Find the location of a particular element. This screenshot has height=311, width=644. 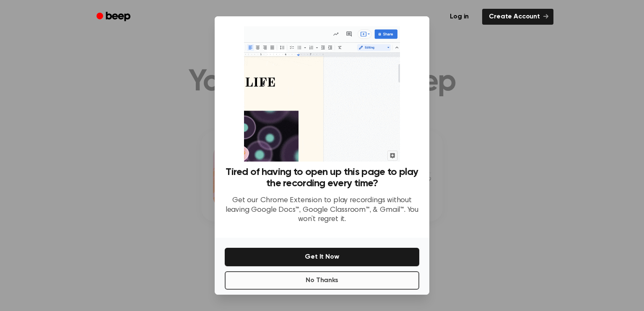

a: Log in is located at coordinates (459, 17).